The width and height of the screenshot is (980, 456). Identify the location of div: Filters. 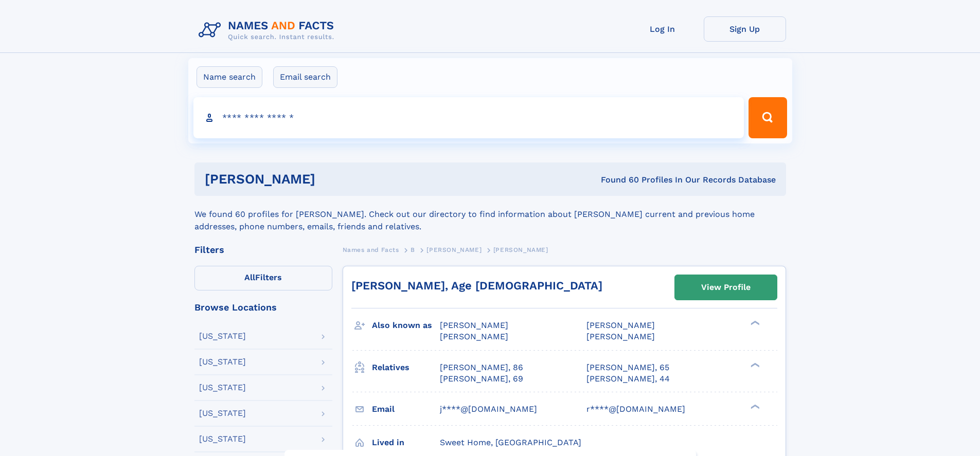
(263, 250).